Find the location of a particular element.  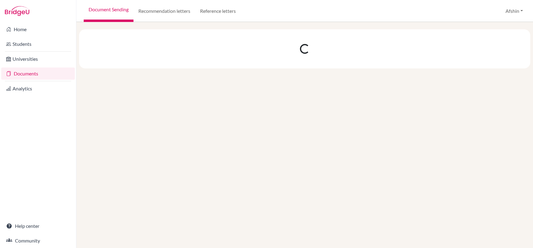

button: Afshin is located at coordinates (514, 11).